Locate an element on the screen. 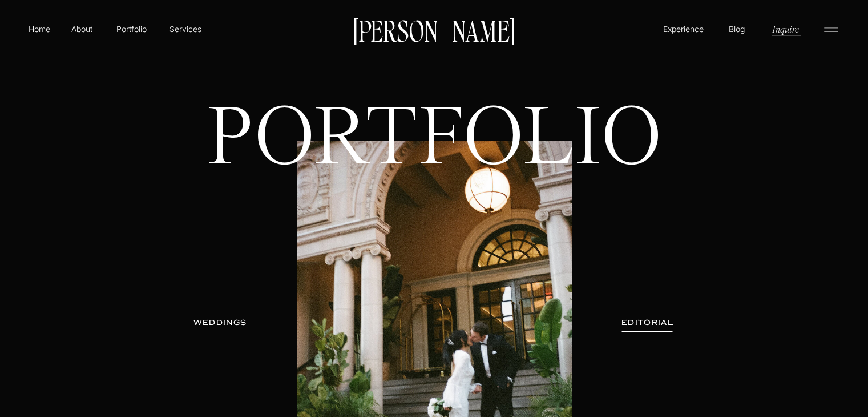  p: Experience is located at coordinates (684, 29).